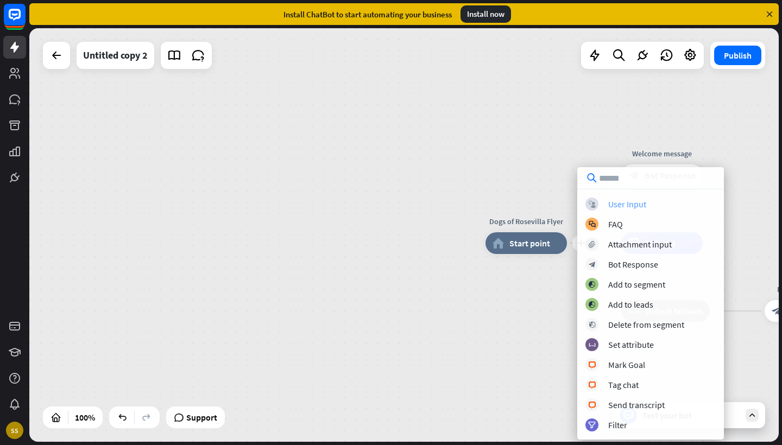  I want to click on div: Untitled copy 2, so click(115, 55).